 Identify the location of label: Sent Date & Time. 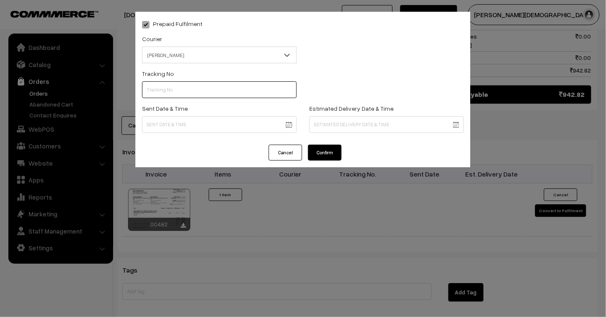
(165, 108).